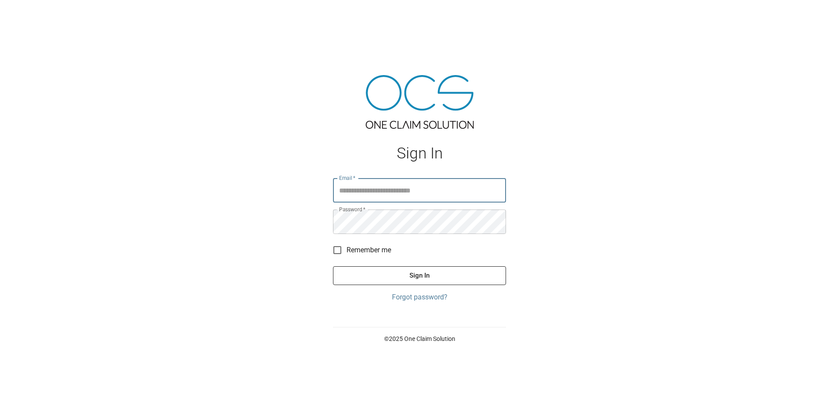  I want to click on h1: Sign In, so click(419, 153).